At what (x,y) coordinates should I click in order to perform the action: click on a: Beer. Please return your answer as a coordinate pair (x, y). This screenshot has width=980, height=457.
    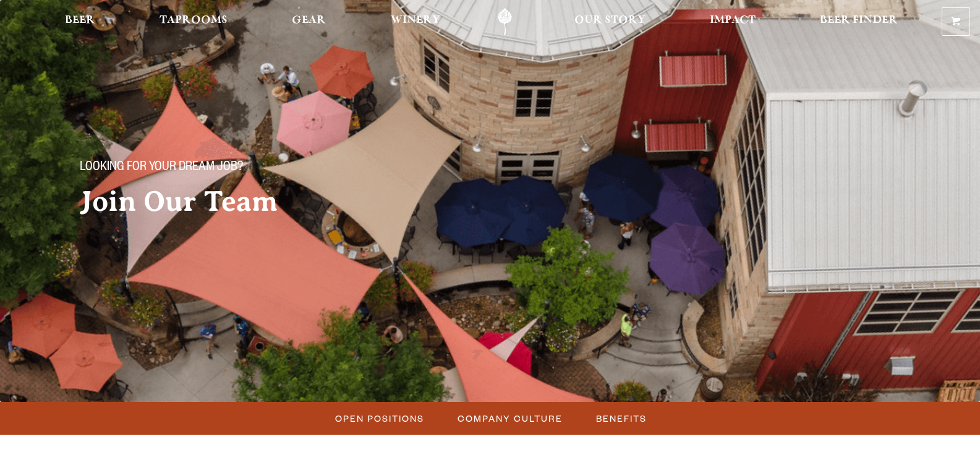
    Looking at the image, I should click on (79, 22).